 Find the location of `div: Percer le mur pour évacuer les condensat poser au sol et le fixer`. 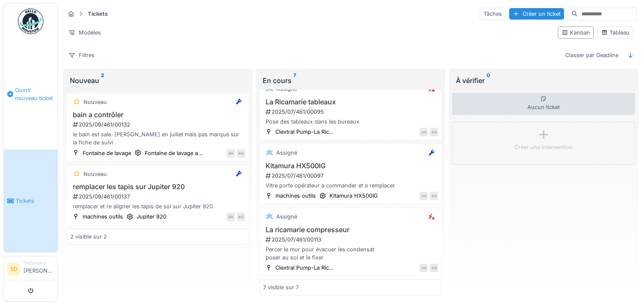

div: Percer le mur pour évacuer les condensat poser au sol et le fixer is located at coordinates (350, 253).